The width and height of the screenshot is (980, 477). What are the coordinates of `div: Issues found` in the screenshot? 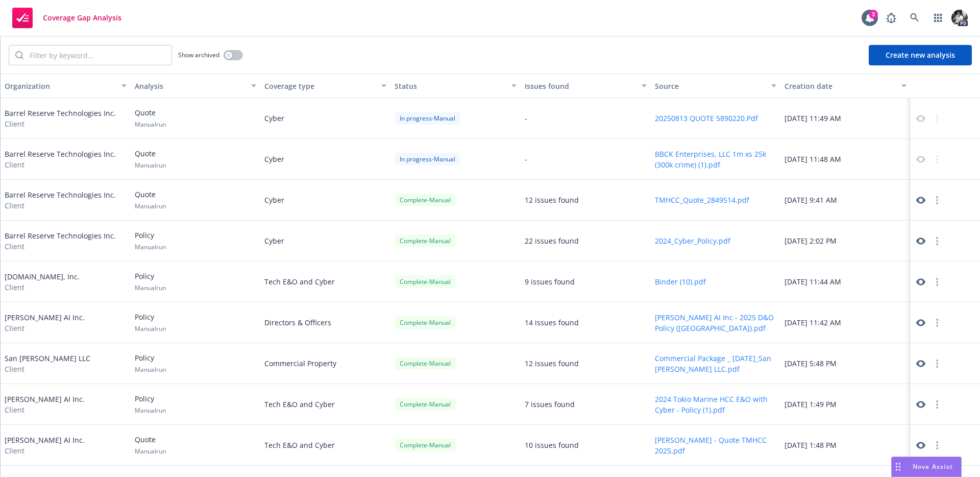 It's located at (580, 86).